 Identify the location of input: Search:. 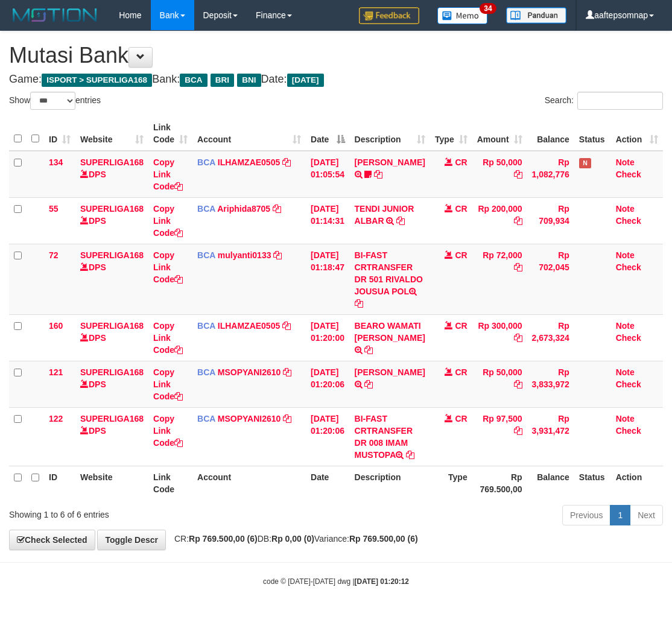
(620, 101).